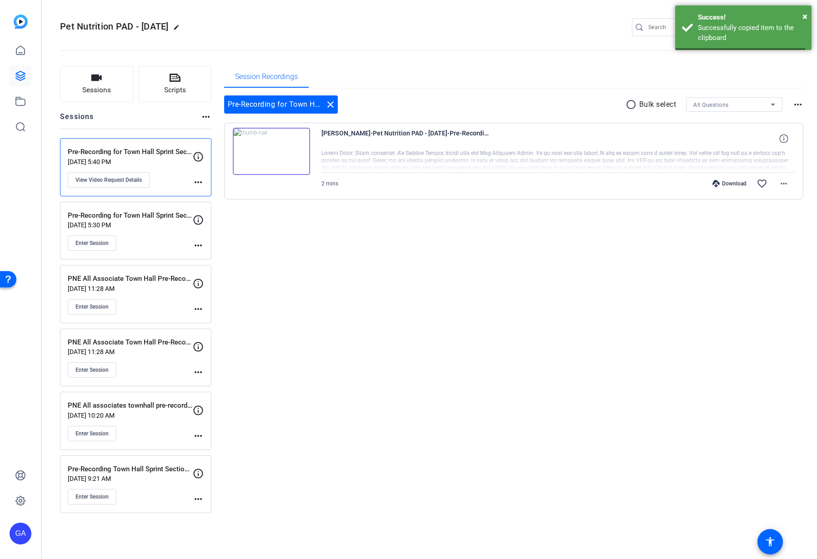  Describe the element at coordinates (271, 151) in the screenshot. I see `img: thumb-nail` at that location.